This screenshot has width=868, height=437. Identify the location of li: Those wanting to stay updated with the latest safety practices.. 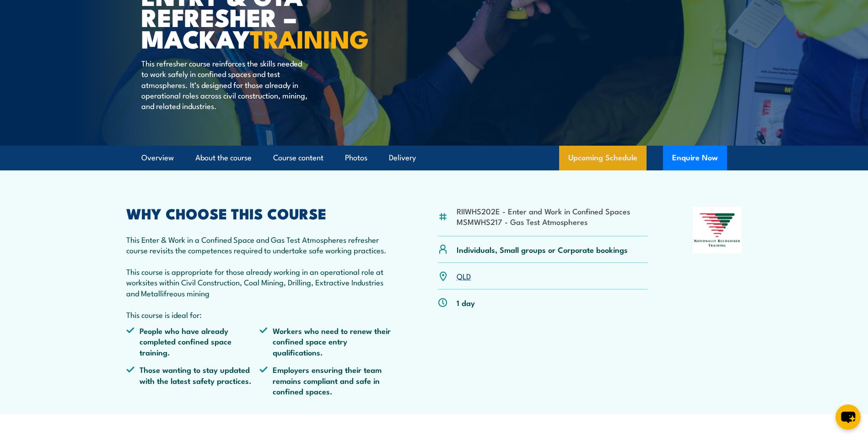
(193, 380).